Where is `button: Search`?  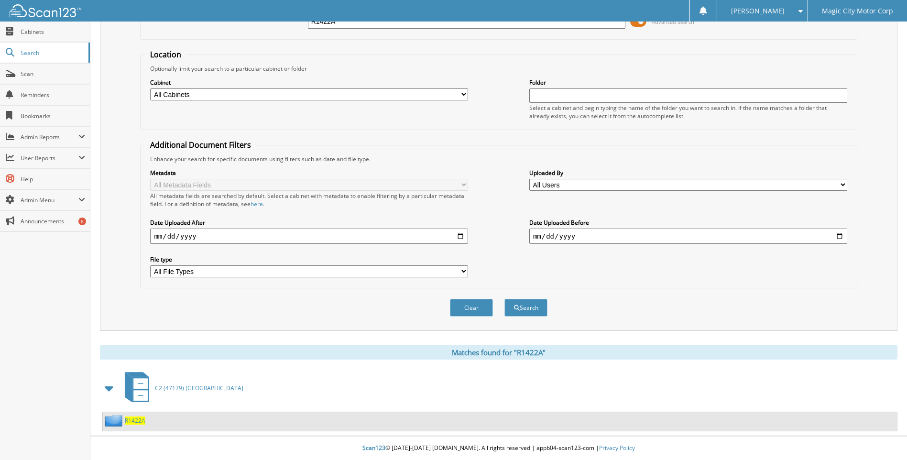 button: Search is located at coordinates (526, 308).